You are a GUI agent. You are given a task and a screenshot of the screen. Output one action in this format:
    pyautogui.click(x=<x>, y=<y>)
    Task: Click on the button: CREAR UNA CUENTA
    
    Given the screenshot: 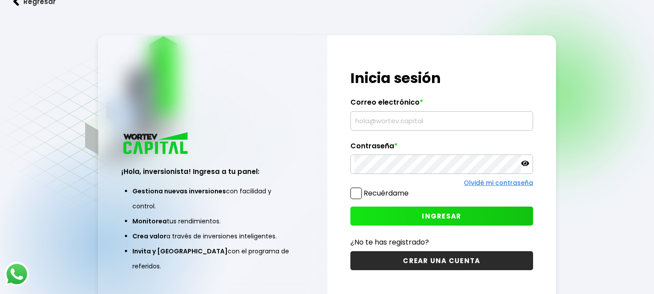 What is the action you would take?
    pyautogui.click(x=441, y=260)
    